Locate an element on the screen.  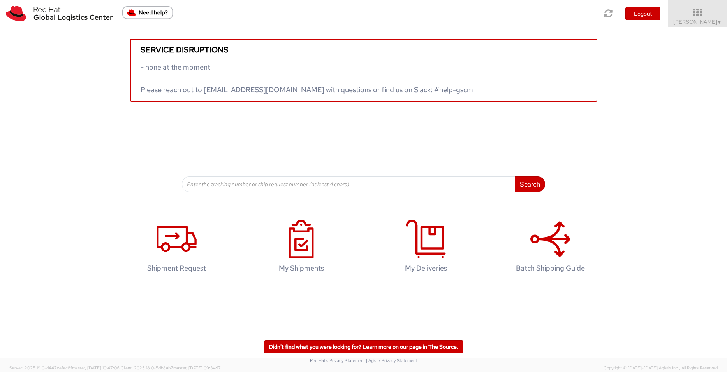
a: Didn't find what you were looking for? Learn more on our page in The Source. is located at coordinates (363, 347).